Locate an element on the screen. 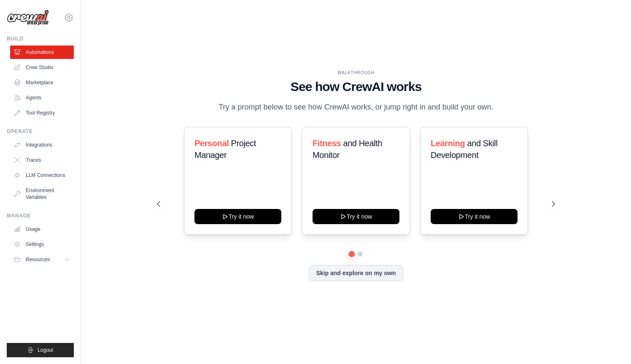 This screenshot has height=364, width=631. div: WALKTHROUGH is located at coordinates (356, 72).